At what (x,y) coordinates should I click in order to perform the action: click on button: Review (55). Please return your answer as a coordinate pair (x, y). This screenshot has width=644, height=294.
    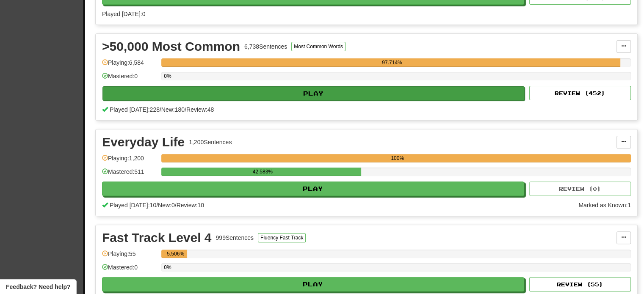
    Looking at the image, I should click on (581, 284).